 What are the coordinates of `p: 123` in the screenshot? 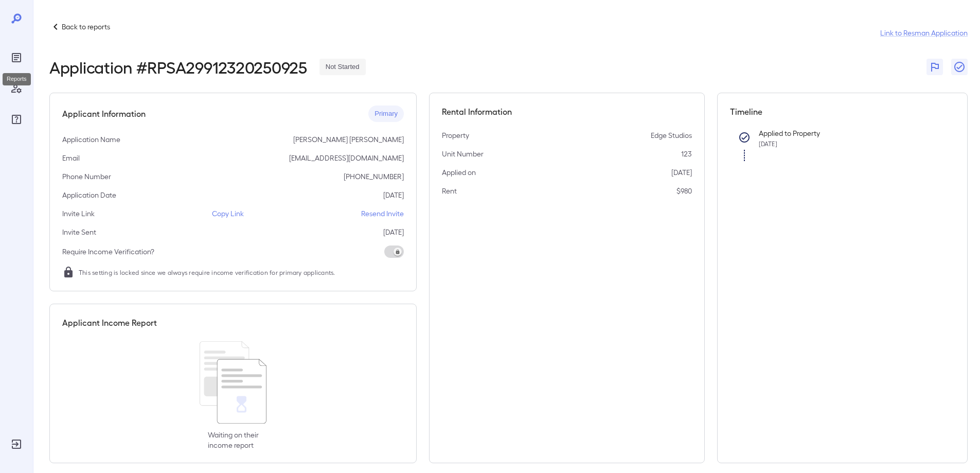 It's located at (686, 154).